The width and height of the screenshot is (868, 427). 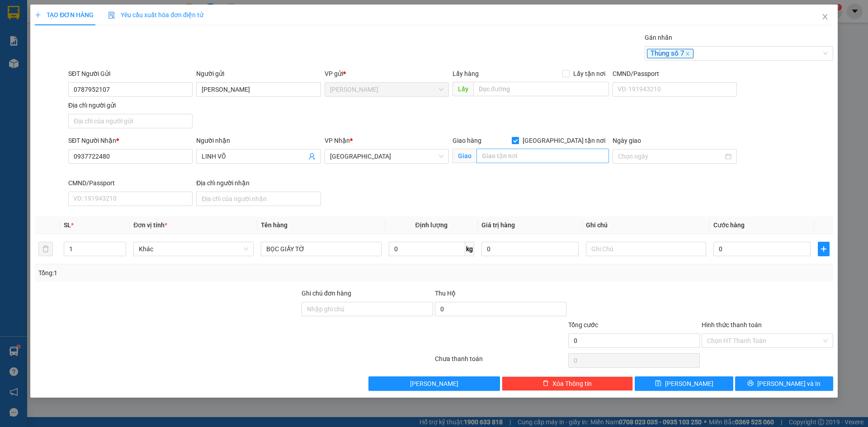 What do you see at coordinates (751, 383) in the screenshot?
I see `span: printer` at bounding box center [751, 383].